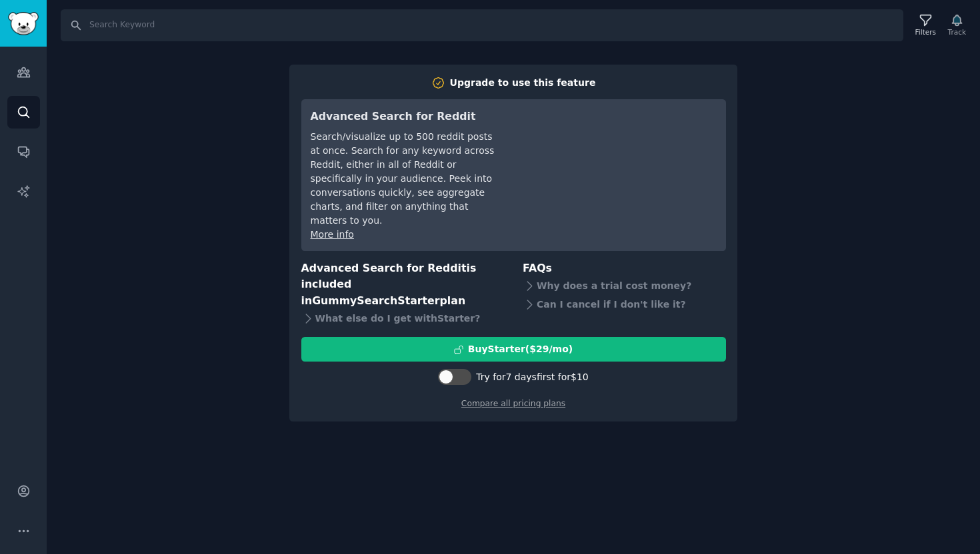 This screenshot has height=554, width=980. Describe the element at coordinates (624, 268) in the screenshot. I see `h3: FAQs` at that location.